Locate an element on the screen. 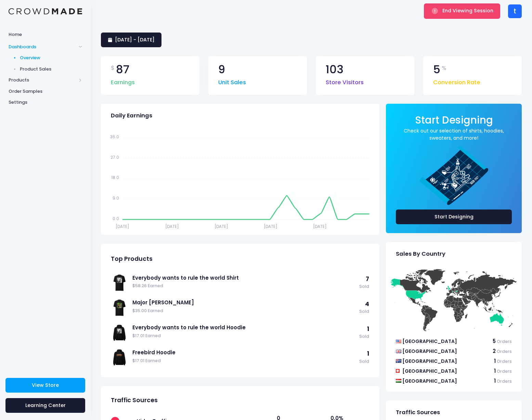  span: Settings is located at coordinates (45, 102).